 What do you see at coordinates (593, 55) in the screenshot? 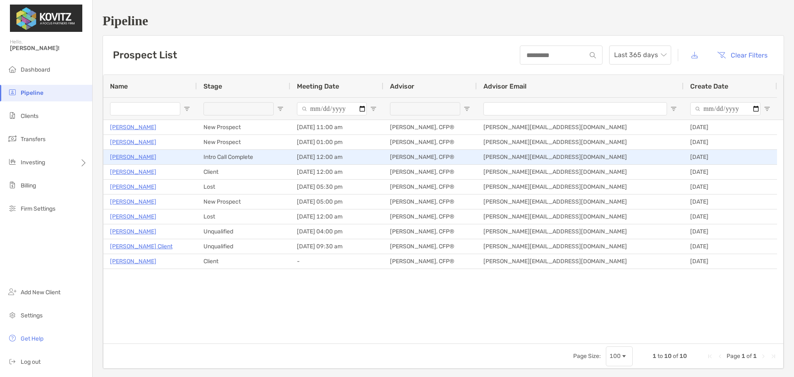
I see `img: input icon` at bounding box center [593, 55].